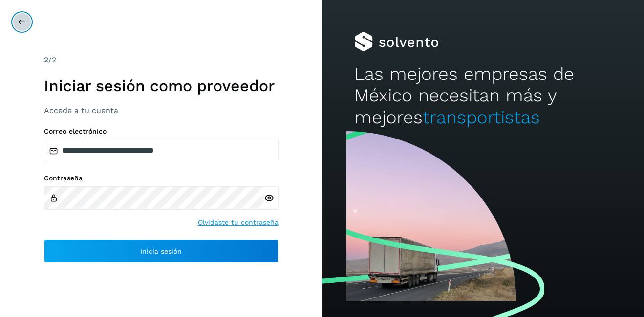 This screenshot has width=644, height=317. Describe the element at coordinates (46, 60) in the screenshot. I see `span: 2` at that location.